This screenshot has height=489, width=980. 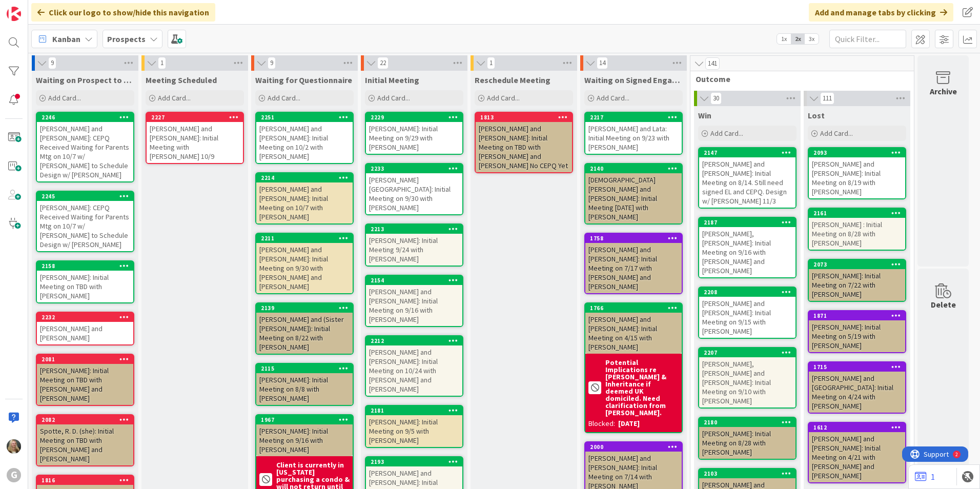 I want to click on div: Add and manage tabs by clicking, so click(x=881, y=13).